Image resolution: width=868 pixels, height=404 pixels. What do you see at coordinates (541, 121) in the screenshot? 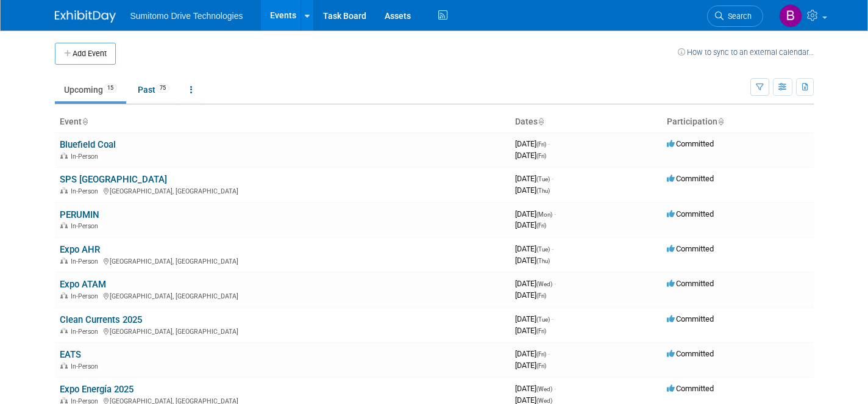
I see `a: Sort by Start Date` at bounding box center [541, 121].